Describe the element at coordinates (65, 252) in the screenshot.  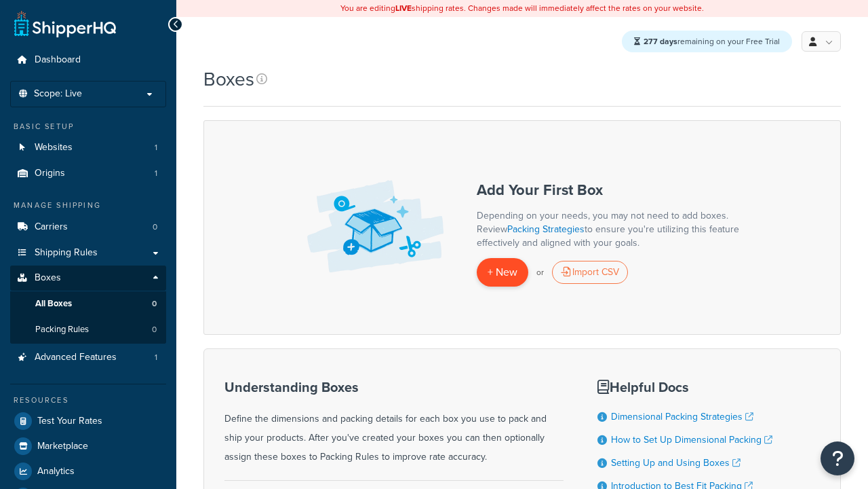
I see `span: Shipping Rules` at that location.